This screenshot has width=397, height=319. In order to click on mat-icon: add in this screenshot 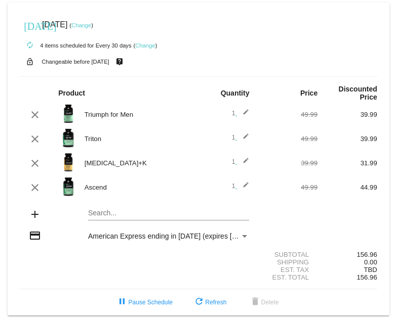, I will do `click(35, 215)`.